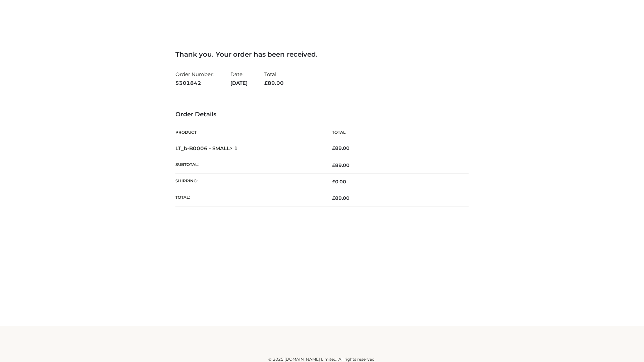  I want to click on th: Shipping:, so click(248, 182).